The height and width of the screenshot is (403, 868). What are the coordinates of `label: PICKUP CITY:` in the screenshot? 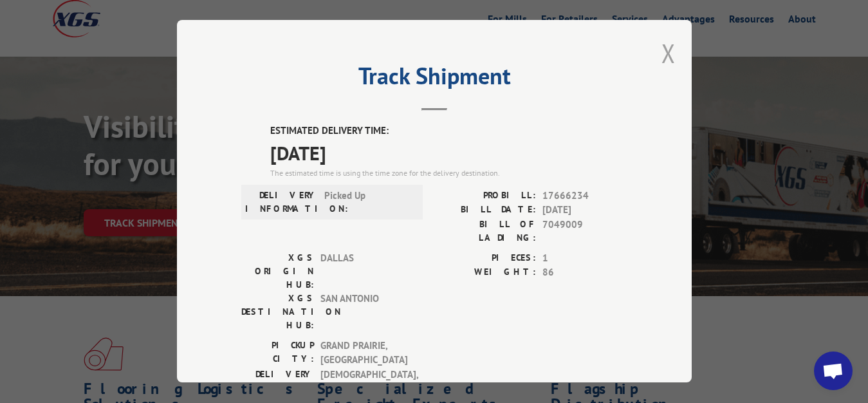 It's located at (277, 352).